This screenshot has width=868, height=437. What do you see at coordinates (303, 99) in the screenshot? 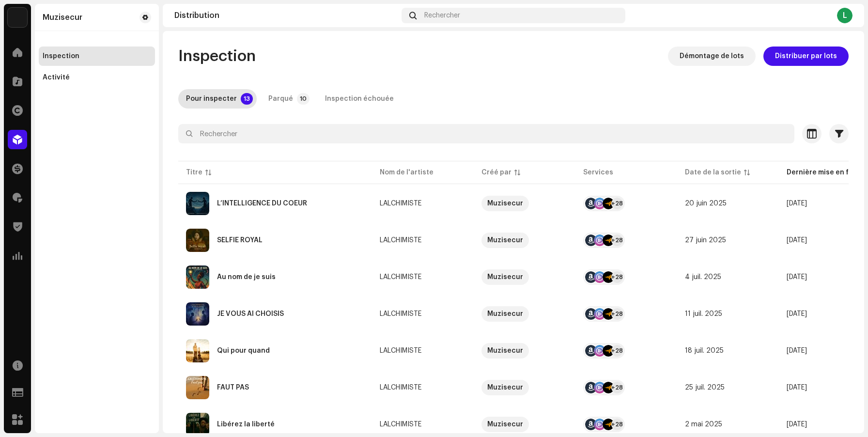
I see `p-badge: 10` at bounding box center [303, 99].